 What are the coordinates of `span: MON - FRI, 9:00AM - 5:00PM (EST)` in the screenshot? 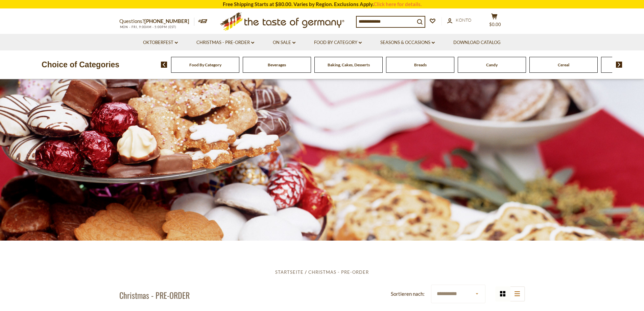 It's located at (148, 26).